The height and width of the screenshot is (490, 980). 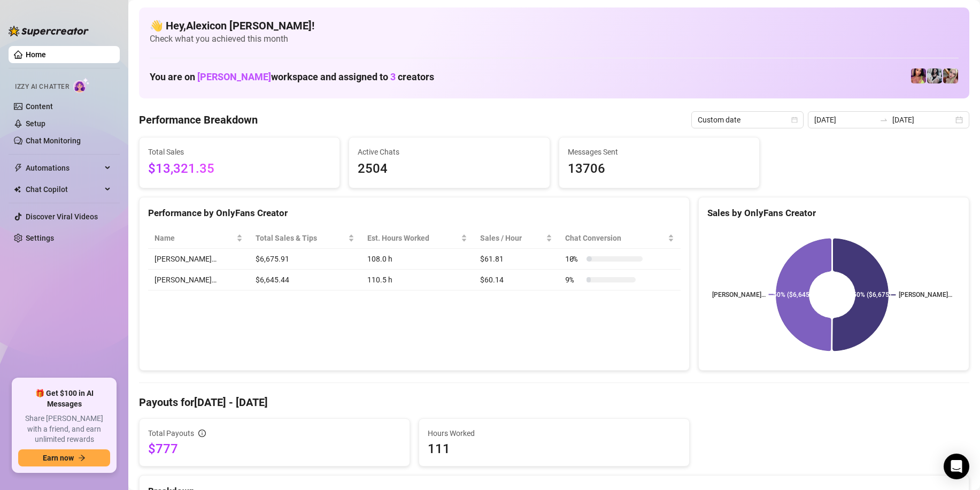 What do you see at coordinates (36, 54) in the screenshot?
I see `a: Home` at bounding box center [36, 54].